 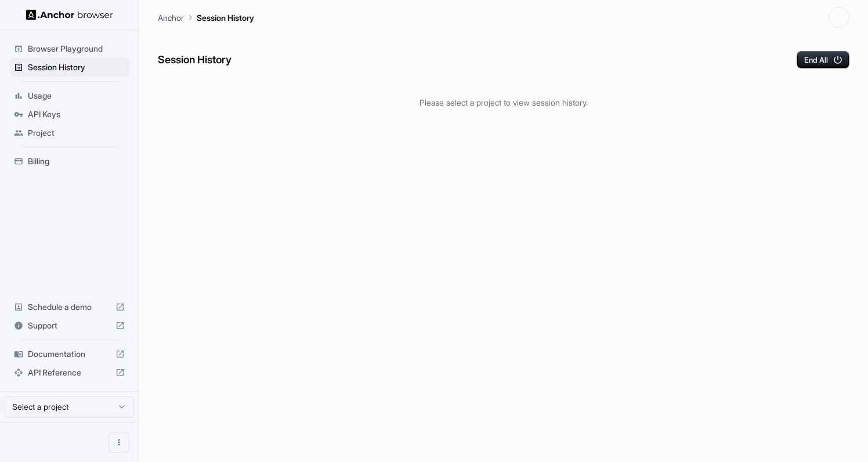 What do you see at coordinates (69, 161) in the screenshot?
I see `div: Billing` at bounding box center [69, 161].